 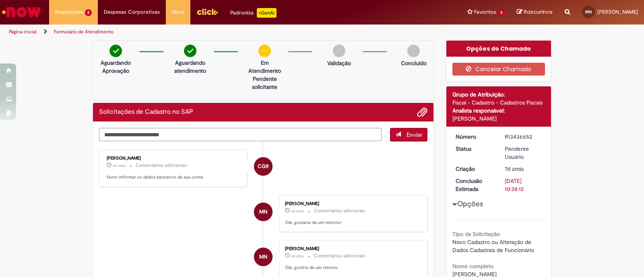 I want to click on button: Cancelar Chamado, so click(x=499, y=69).